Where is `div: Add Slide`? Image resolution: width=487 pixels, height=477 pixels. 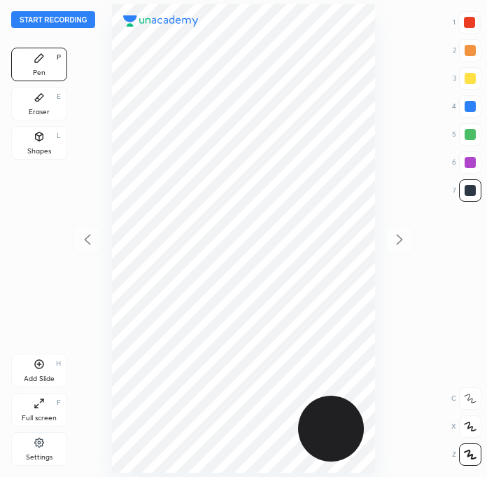 div: Add Slide is located at coordinates (39, 379).